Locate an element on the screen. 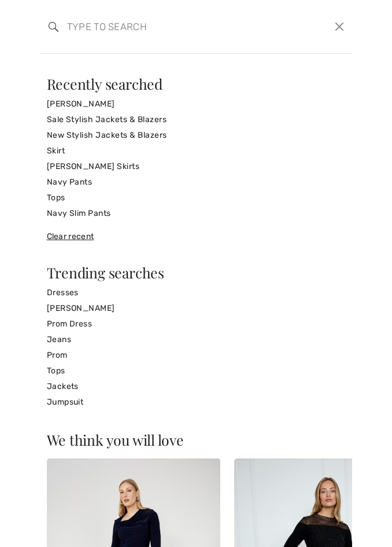 Image resolution: width=392 pixels, height=547 pixels. a: Dresses is located at coordinates (196, 292).